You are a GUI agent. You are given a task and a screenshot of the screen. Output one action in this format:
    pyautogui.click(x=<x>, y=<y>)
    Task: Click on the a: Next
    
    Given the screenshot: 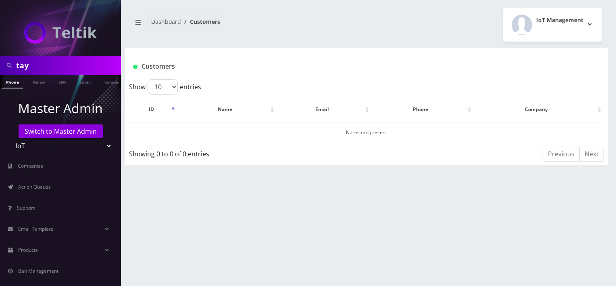 What is the action you would take?
    pyautogui.click(x=592, y=154)
    